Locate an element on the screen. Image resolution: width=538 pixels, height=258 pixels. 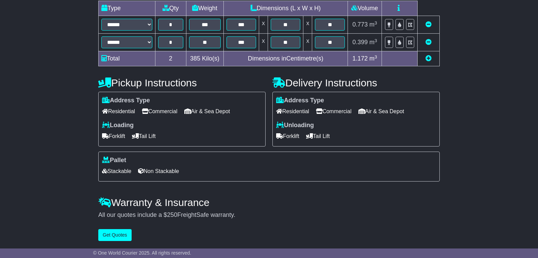
span: © One World Courier 2025. All rights reserved. is located at coordinates (142, 253).